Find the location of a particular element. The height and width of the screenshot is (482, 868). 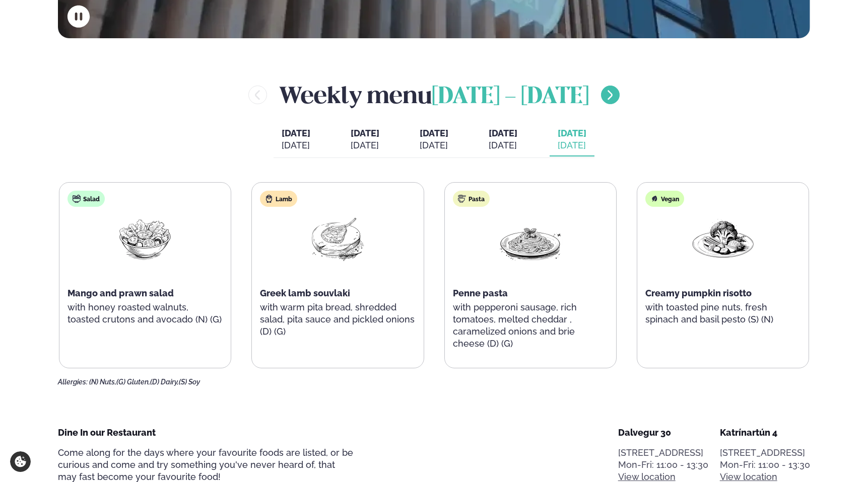

div: Salad is located at coordinates (86, 199).